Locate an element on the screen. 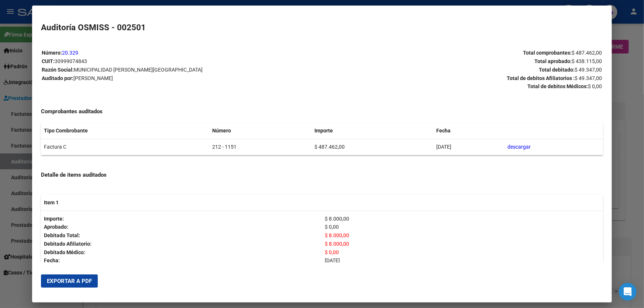 This screenshot has width=644, height=308. div: Open Intercom Messenger is located at coordinates (628, 292).